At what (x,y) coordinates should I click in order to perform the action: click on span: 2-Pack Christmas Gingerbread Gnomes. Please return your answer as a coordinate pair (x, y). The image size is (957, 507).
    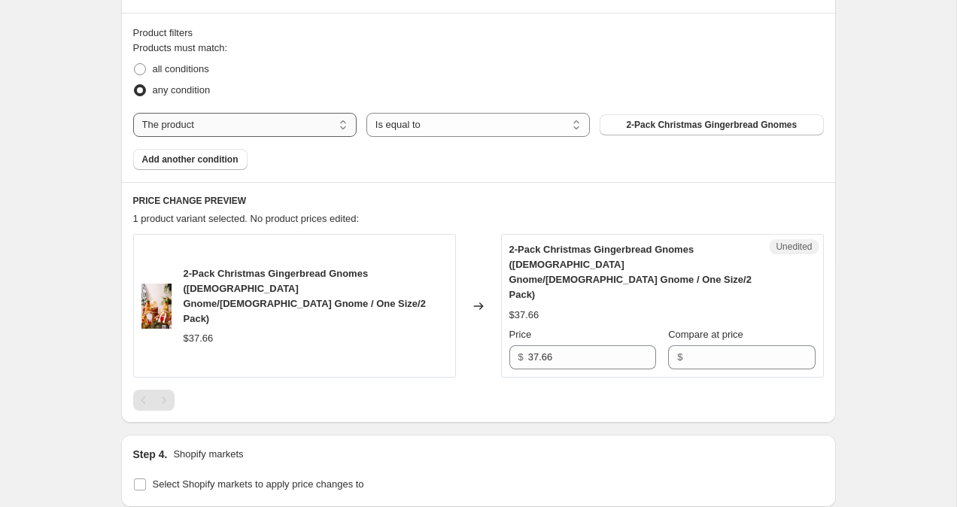
    Looking at the image, I should click on (711, 125).